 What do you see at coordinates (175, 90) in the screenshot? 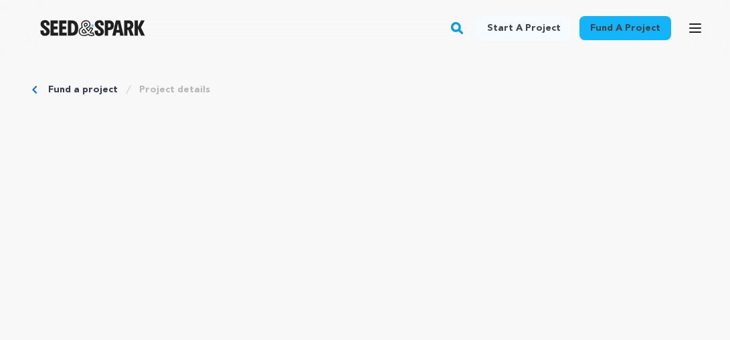
I see `a: Project details` at bounding box center [175, 90].